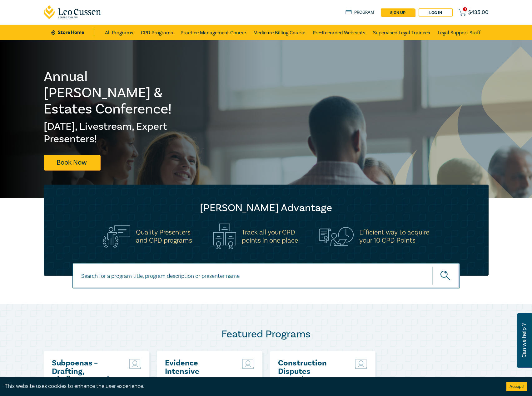 This screenshot has width=532, height=396. Describe the element at coordinates (459, 33) in the screenshot. I see `a: Legal Support Staff` at that location.